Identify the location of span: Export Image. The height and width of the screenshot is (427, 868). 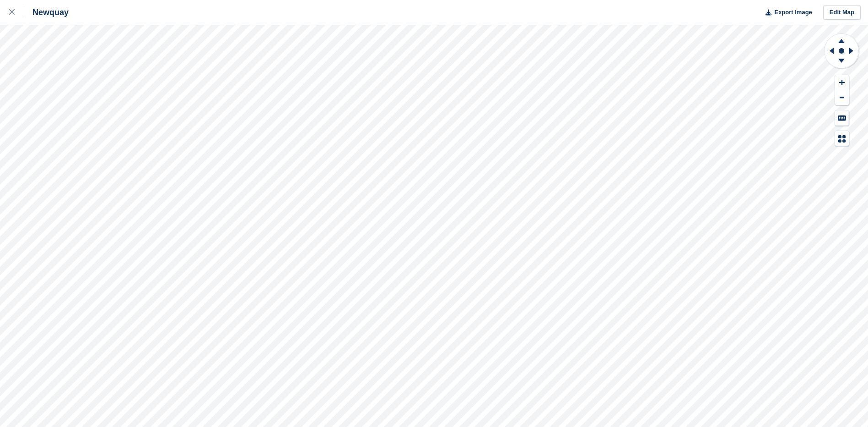
(793, 12).